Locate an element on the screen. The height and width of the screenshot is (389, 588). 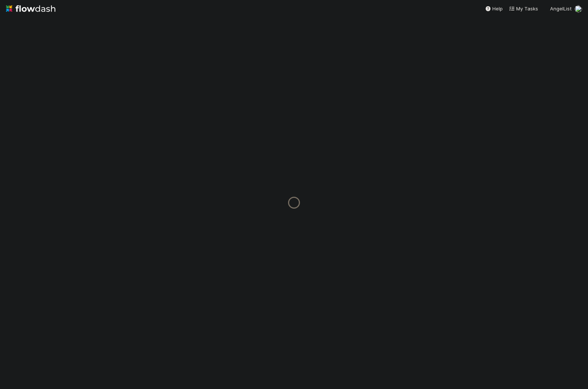
img: avatar_2de93f86-b6c7-4495-bfe2-fb093354a53c.png is located at coordinates (578, 9).